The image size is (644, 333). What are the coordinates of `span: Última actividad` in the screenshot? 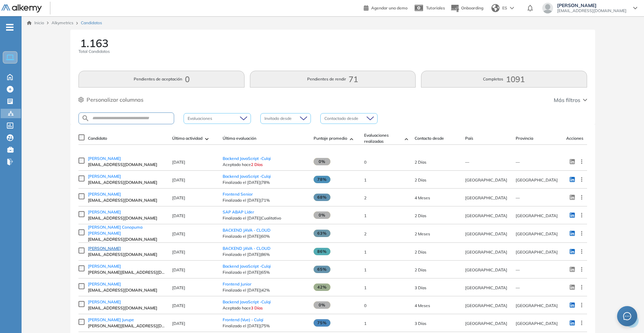 It's located at (187, 138).